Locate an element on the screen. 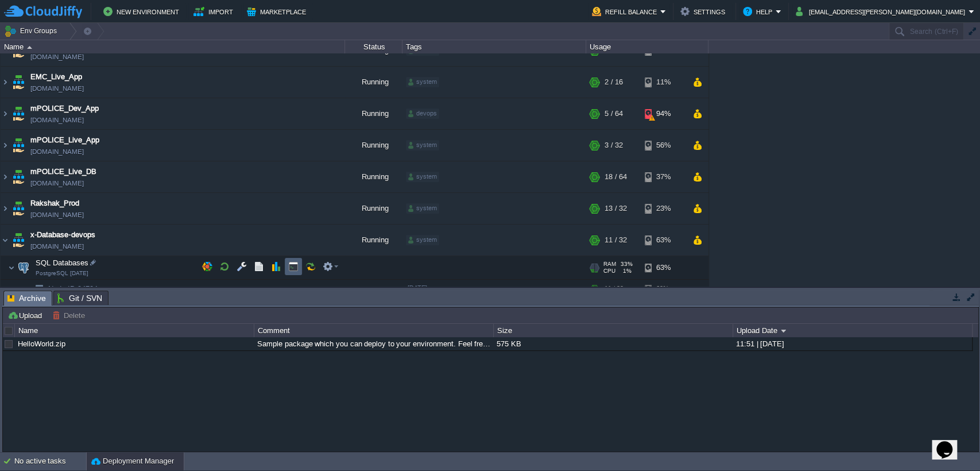 This screenshot has height=471, width=980. span: mPOLICE_Dev_App is located at coordinates (64, 108).